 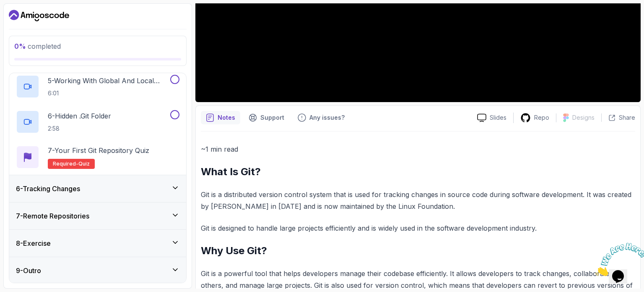 What do you see at coordinates (618, 118) in the screenshot?
I see `button: Share` at bounding box center [618, 118].